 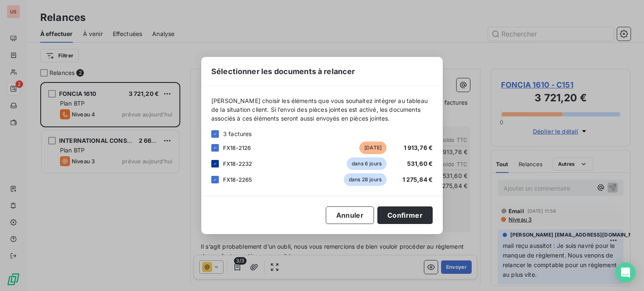 I want to click on span: FX18-2265, so click(x=237, y=179).